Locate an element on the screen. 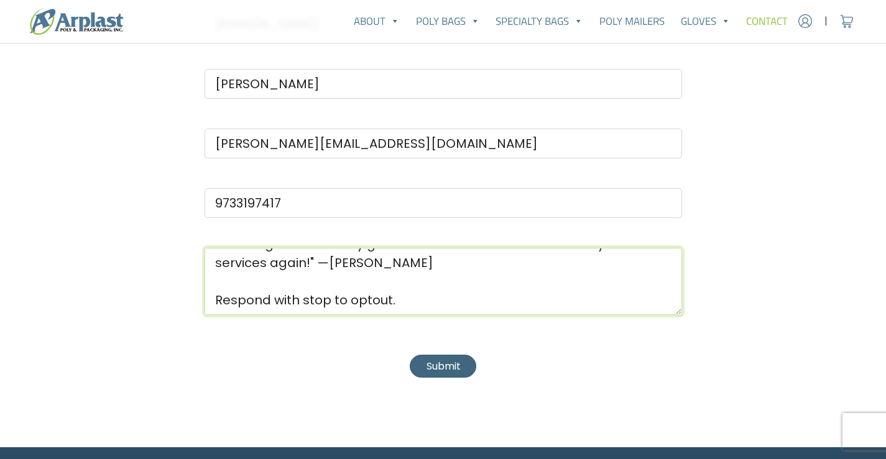 This screenshot has width=886, height=459. a: About is located at coordinates (377, 21).